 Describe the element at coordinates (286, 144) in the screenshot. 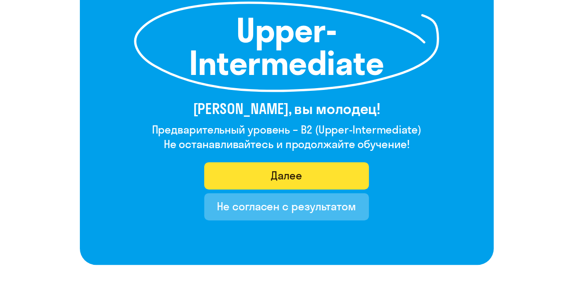

I see `h4: Не останавливайтесь и продолжайте обучение!` at that location.